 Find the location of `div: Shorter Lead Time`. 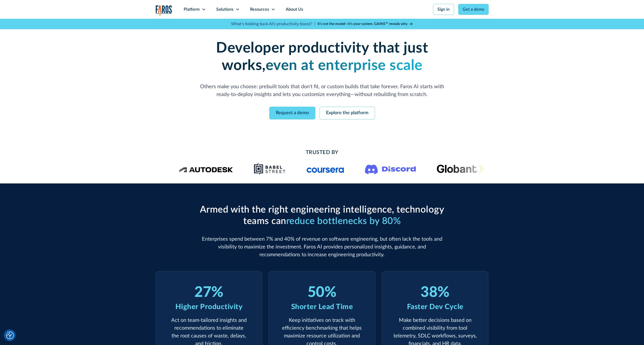

div: Shorter Lead Time is located at coordinates (322, 307).